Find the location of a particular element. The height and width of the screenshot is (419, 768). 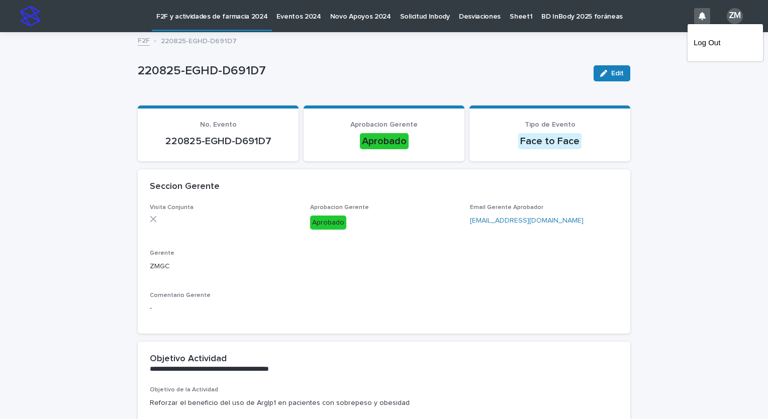

p: Reforzar el beneficio del uso de Arglp1 en pacientes con sobrepeso y obesidad is located at coordinates (384, 403).